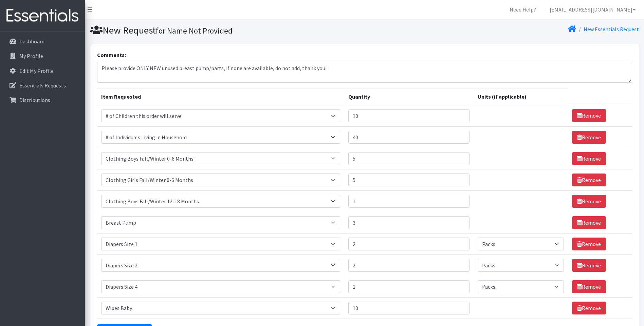  Describe the element at coordinates (43, 100) in the screenshot. I see `a: Distributions` at that location.